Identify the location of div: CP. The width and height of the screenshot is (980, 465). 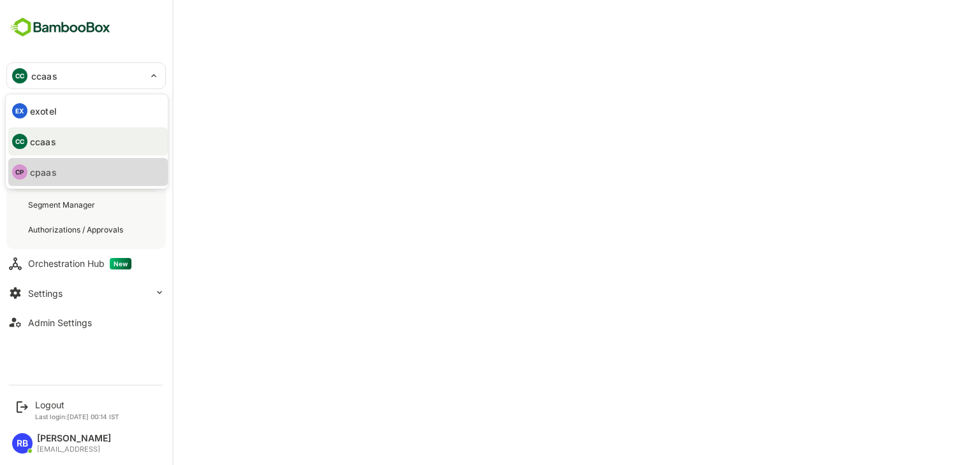
(20, 172).